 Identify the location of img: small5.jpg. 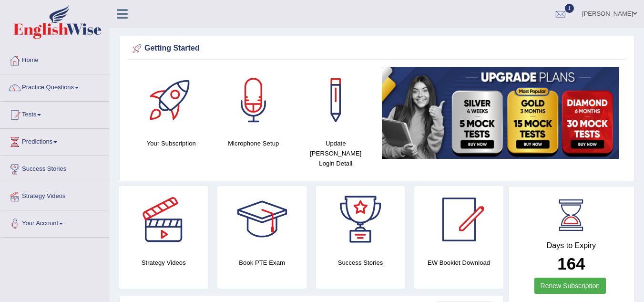
(501, 113).